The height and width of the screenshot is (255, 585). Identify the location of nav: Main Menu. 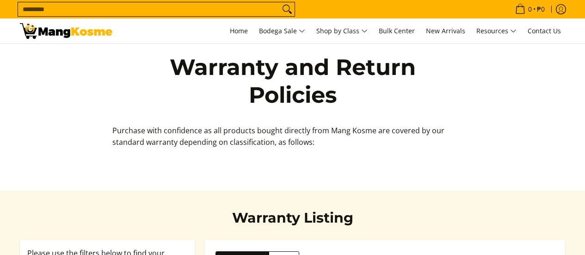
(343, 31).